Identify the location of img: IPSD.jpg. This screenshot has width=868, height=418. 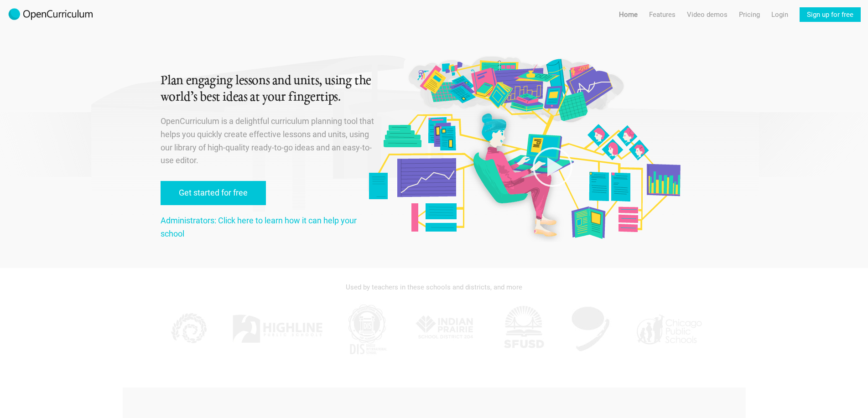
(445, 329).